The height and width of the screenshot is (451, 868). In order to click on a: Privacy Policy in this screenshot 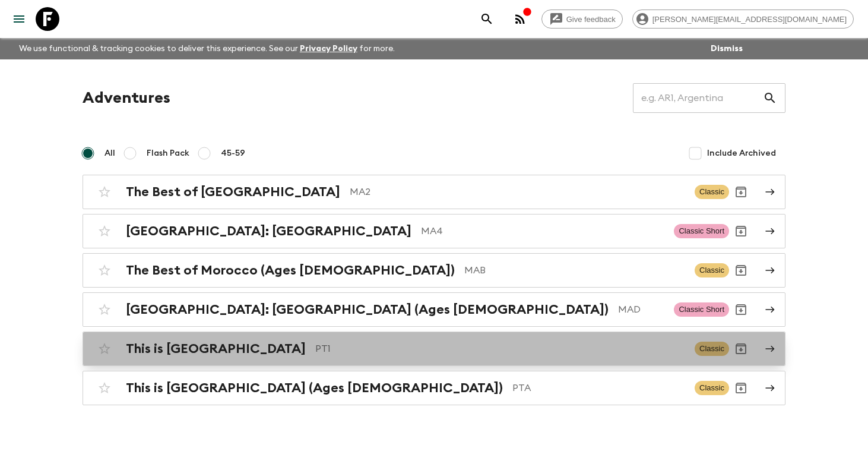, I will do `click(328, 49)`.